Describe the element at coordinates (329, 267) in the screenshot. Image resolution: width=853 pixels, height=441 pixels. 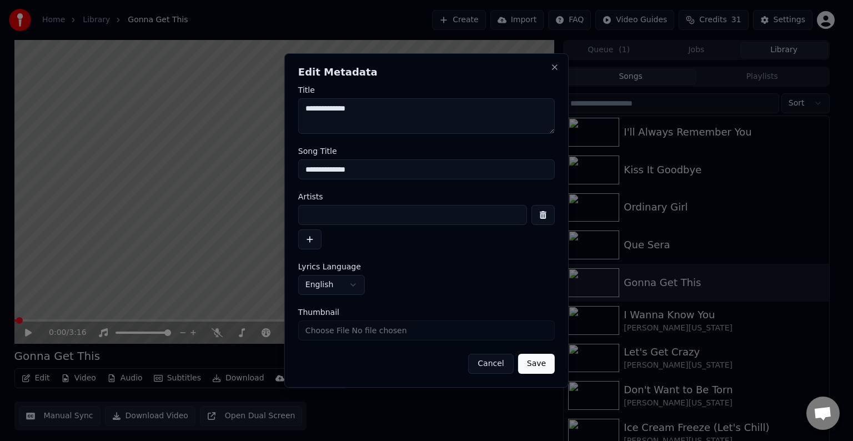
I see `span: Lyrics Language` at that location.